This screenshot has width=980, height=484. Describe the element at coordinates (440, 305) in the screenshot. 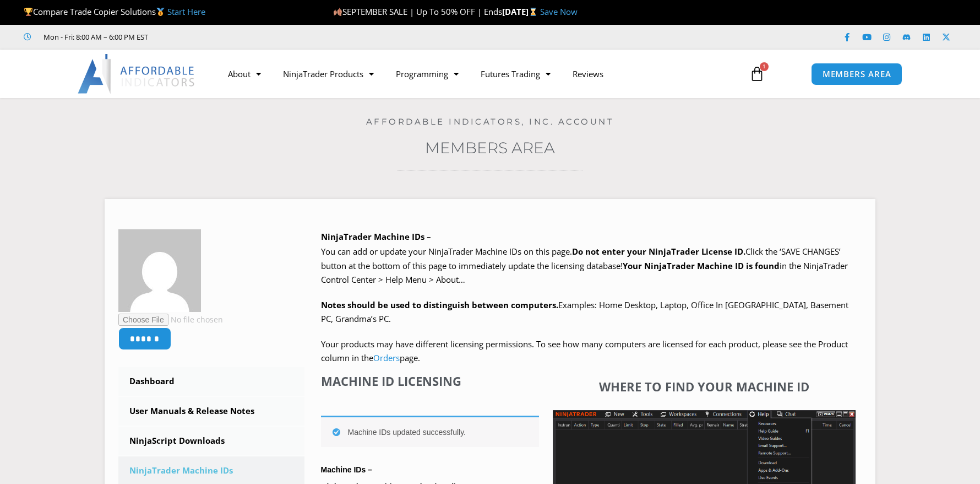

I see `strong: Notes should be used to distinguish between computers.` at that location.